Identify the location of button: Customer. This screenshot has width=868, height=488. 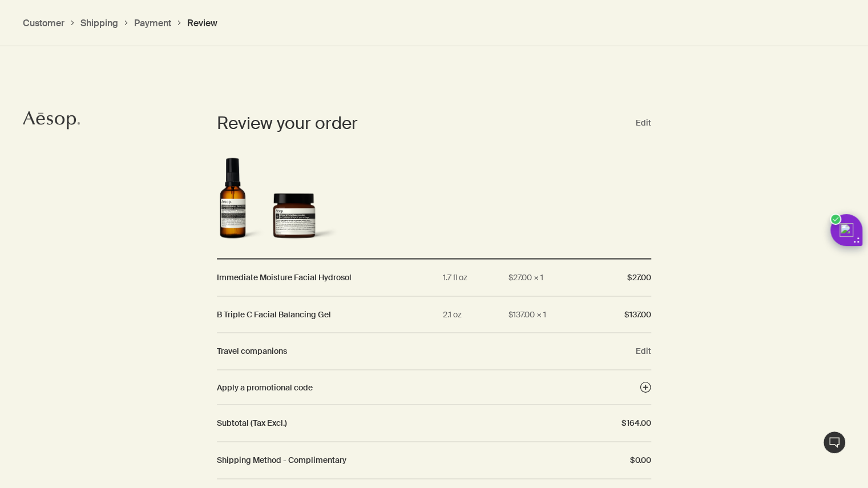
(44, 23).